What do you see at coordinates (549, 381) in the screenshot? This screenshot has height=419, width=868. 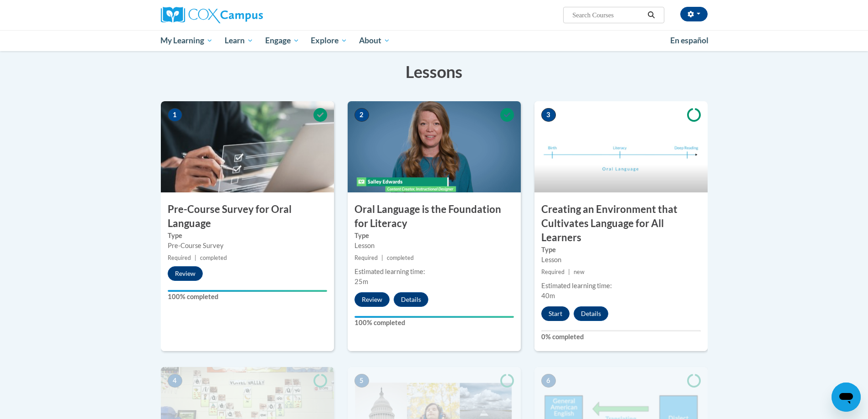 I see `span: 6` at bounding box center [549, 381].